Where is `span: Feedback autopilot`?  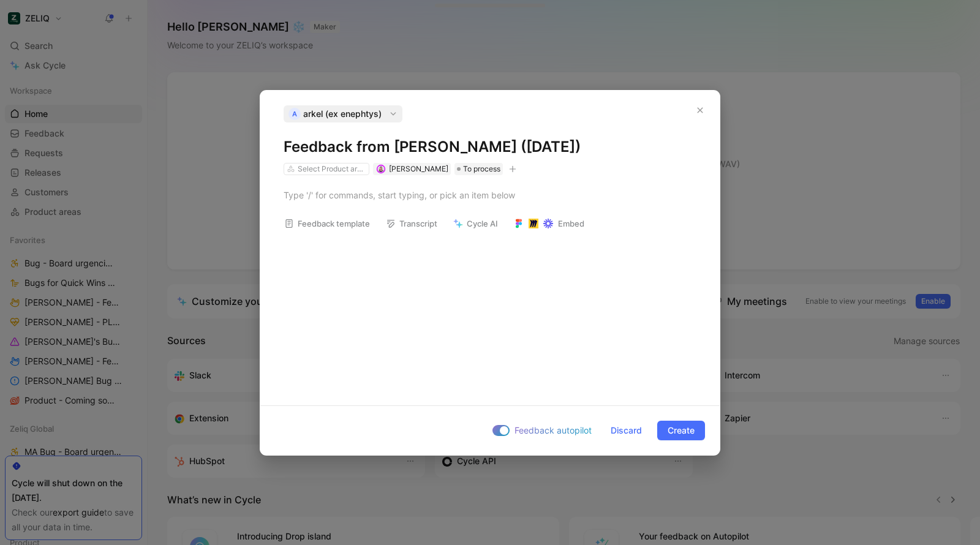 span: Feedback autopilot is located at coordinates (553, 430).